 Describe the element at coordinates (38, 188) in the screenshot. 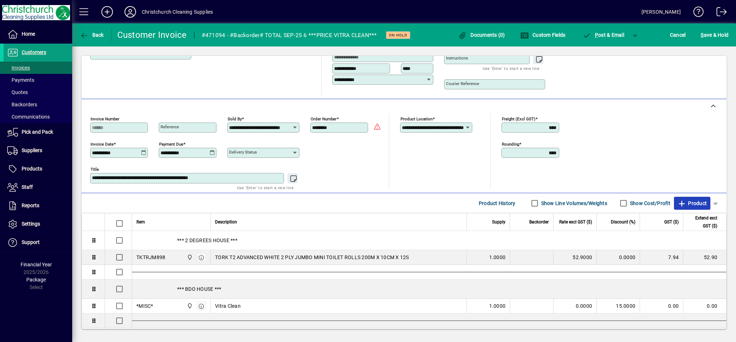

I see `a: Staff` at that location.